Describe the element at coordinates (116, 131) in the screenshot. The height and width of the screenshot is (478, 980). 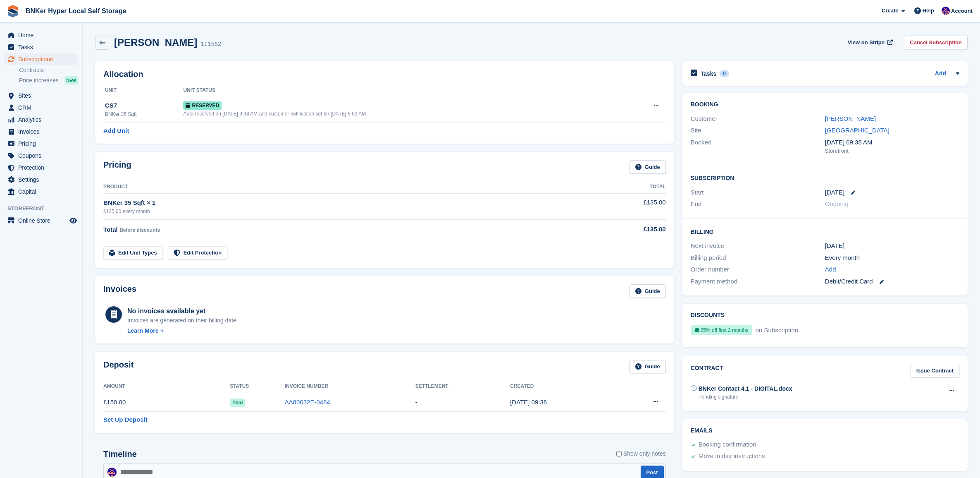
I see `a: Add Unit` at that location.